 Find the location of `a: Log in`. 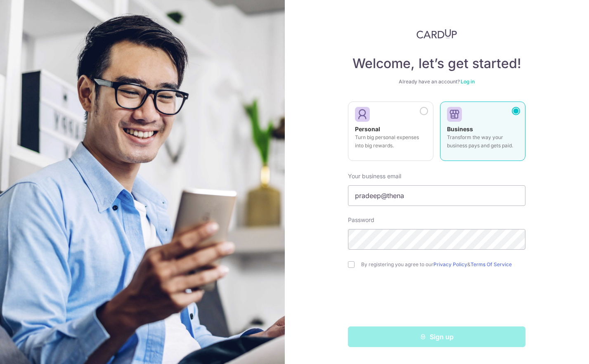

a: Log in is located at coordinates (467, 81).